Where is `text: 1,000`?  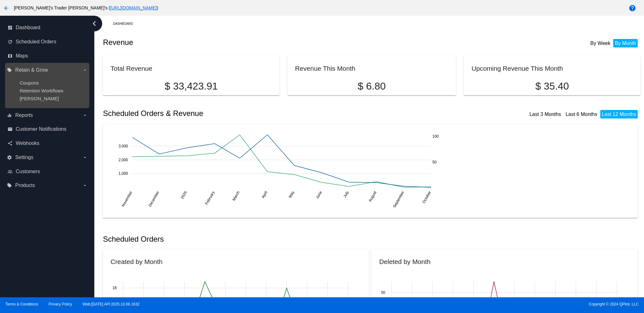
text: 1,000 is located at coordinates (123, 173).